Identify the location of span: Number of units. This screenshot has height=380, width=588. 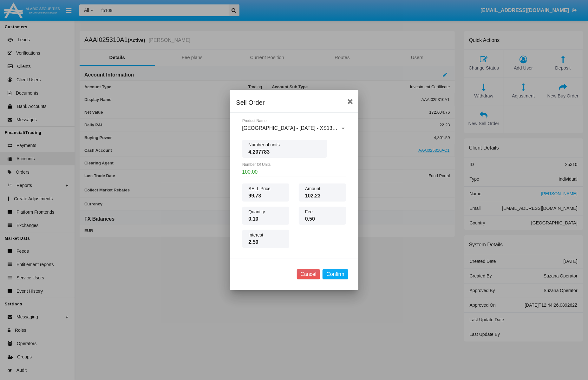
(285, 145).